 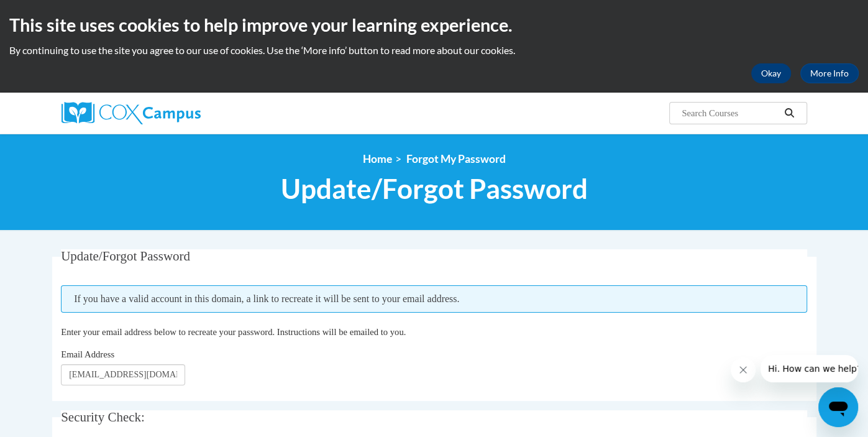 What do you see at coordinates (789, 113) in the screenshot?
I see `button: Search` at bounding box center [789, 113].